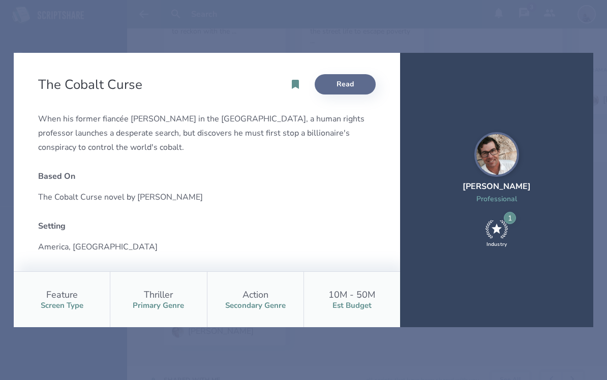 The width and height of the screenshot is (607, 380). What do you see at coordinates (255, 306) in the screenshot?
I see `div: Secondary Genre` at bounding box center [255, 306].